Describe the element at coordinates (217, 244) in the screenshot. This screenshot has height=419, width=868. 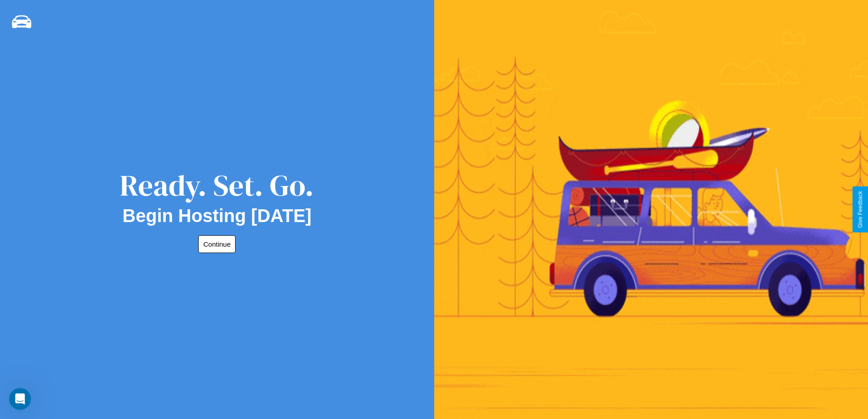
I see `button: Continue` at that location.